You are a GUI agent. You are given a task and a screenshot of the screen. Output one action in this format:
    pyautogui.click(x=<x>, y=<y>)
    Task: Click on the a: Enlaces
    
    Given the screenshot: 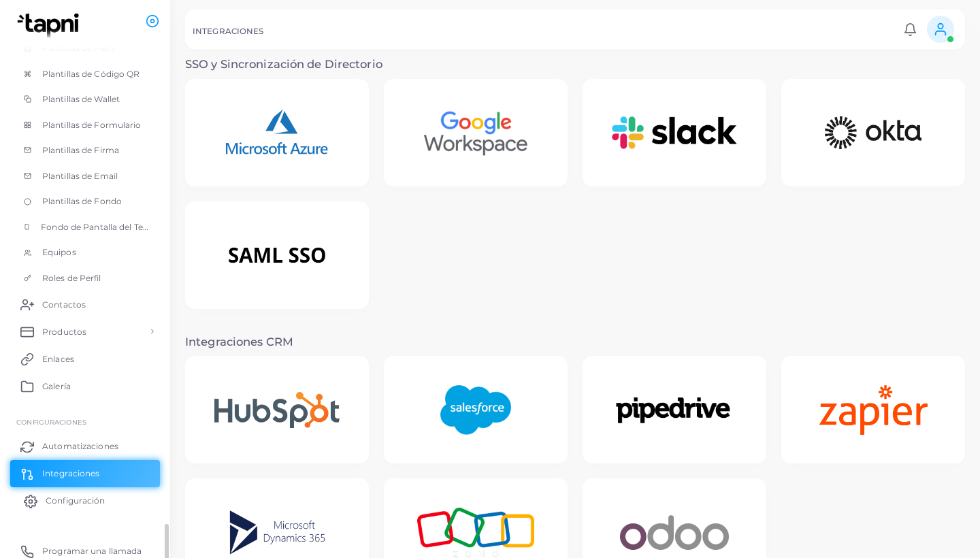 What is the action you would take?
    pyautogui.click(x=85, y=359)
    